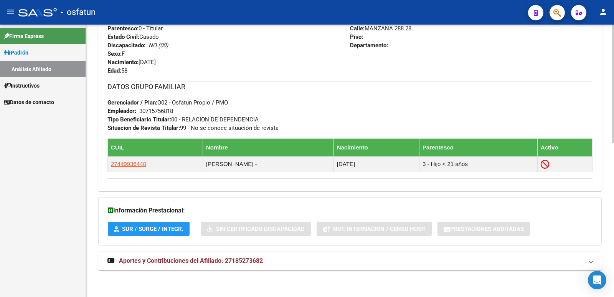 Image resolution: width=614 pixels, height=297 pixels. What do you see at coordinates (144, 128) in the screenshot?
I see `strong: Situacion de Revista Titular:` at bounding box center [144, 128].